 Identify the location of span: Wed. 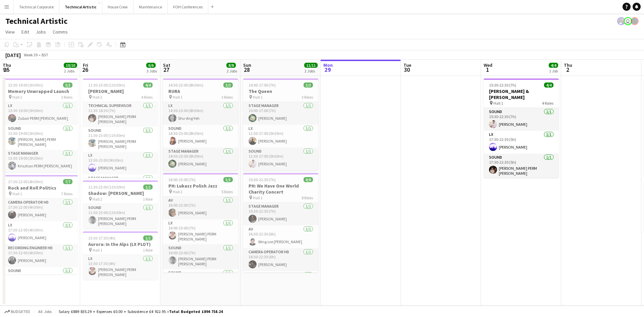
(488, 65).